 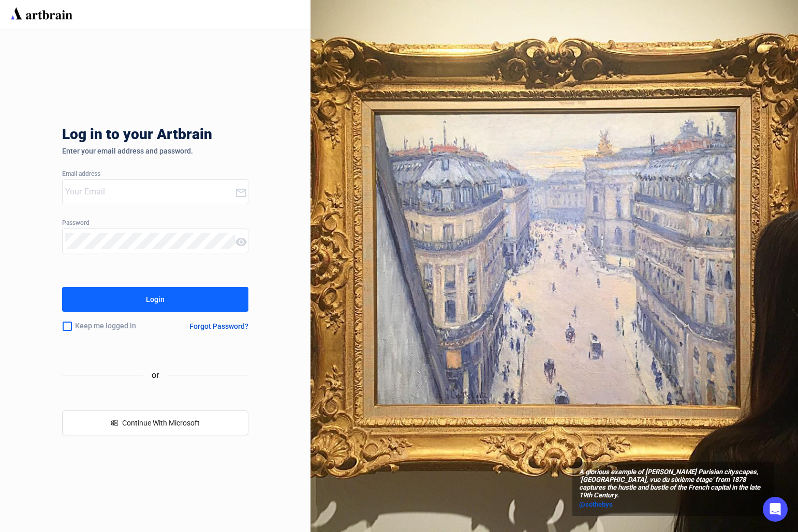 I want to click on span: windows, so click(x=114, y=423).